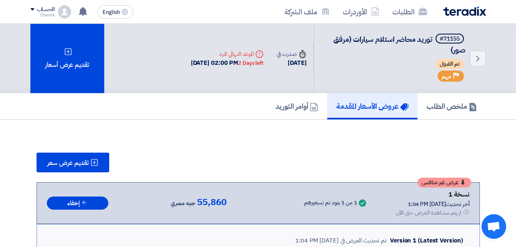  Describe the element at coordinates (78, 203) in the screenshot. I see `button: إخفاء` at that location.